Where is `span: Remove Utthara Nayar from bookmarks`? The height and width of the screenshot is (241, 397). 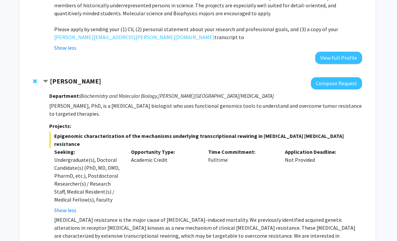 span: Remove Utthara Nayar from bookmarks is located at coordinates (35, 81).